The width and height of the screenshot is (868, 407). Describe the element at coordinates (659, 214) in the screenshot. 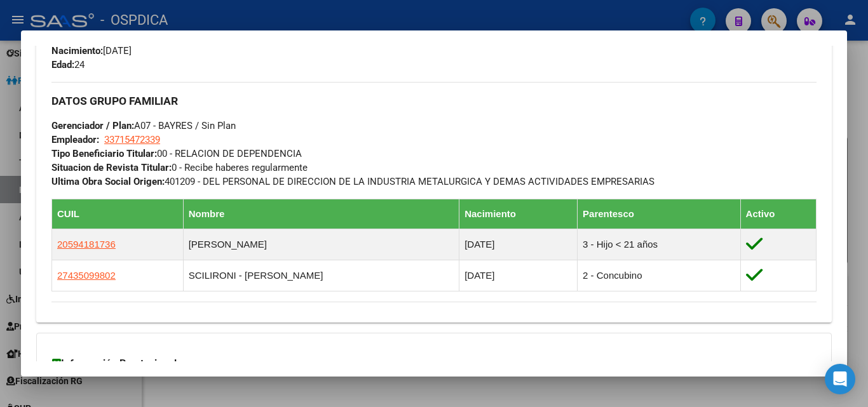

I see `th: Parentesco` at that location.